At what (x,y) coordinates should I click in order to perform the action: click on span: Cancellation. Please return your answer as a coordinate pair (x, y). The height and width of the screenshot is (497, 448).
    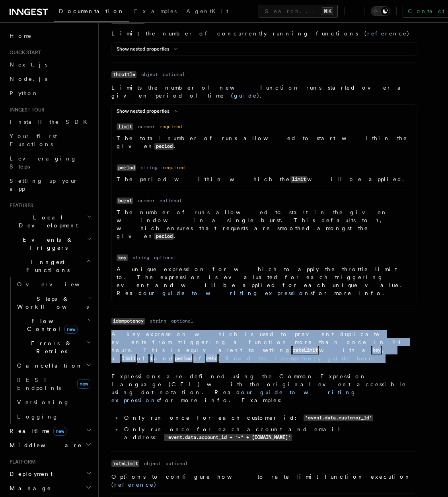
    Looking at the image, I should click on (48, 365).